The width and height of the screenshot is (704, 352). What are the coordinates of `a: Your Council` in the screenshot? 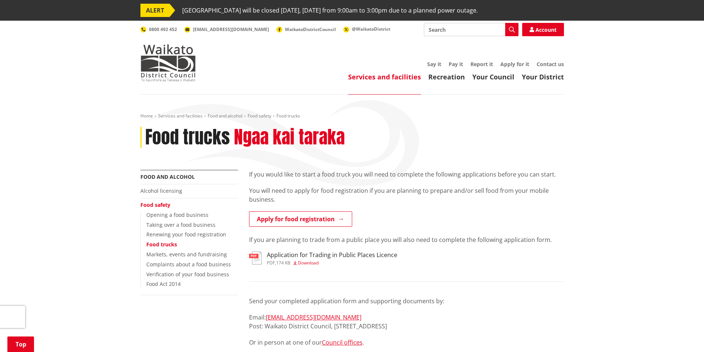 It's located at (494, 77).